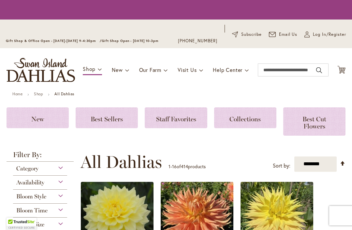  What do you see at coordinates (150, 70) in the screenshot?
I see `span: Our Farm` at bounding box center [150, 70].